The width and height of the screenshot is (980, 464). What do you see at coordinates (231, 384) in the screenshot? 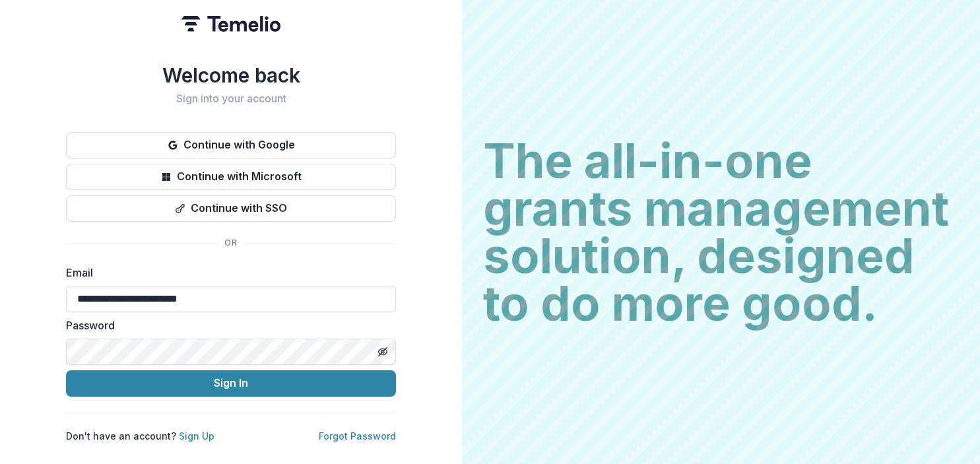
I see `button: Sign In` at bounding box center [231, 384].